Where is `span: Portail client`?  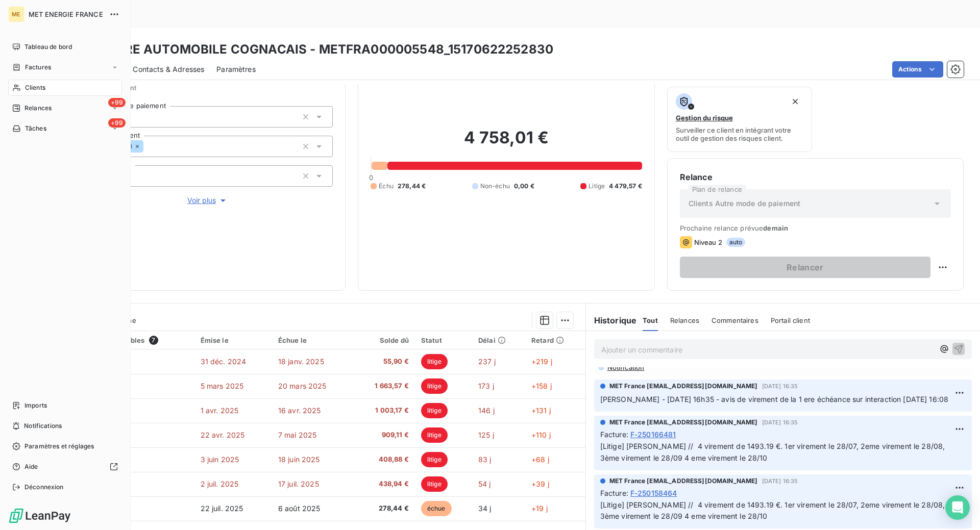
span: Portail client is located at coordinates (790, 321).